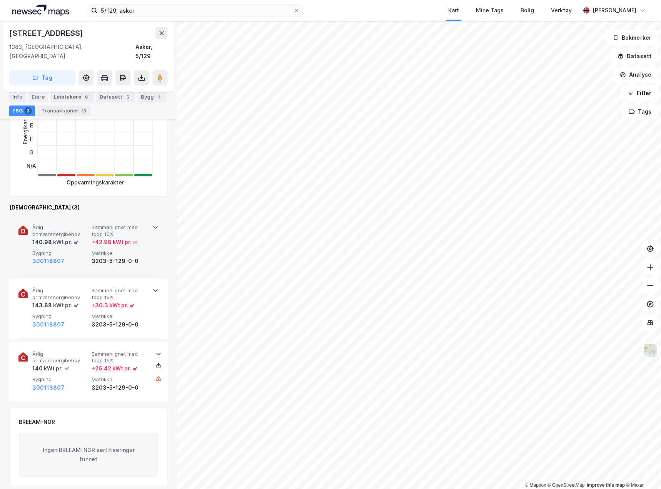  What do you see at coordinates (632, 38) in the screenshot?
I see `button: Bokmerker` at bounding box center [632, 38].